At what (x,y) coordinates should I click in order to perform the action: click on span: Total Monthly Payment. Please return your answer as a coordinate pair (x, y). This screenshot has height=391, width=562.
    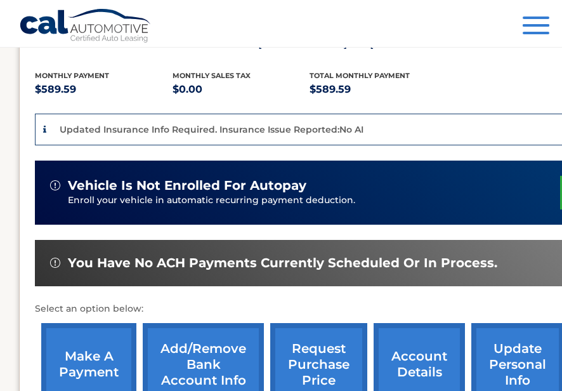
    Looking at the image, I should click on (360, 76).